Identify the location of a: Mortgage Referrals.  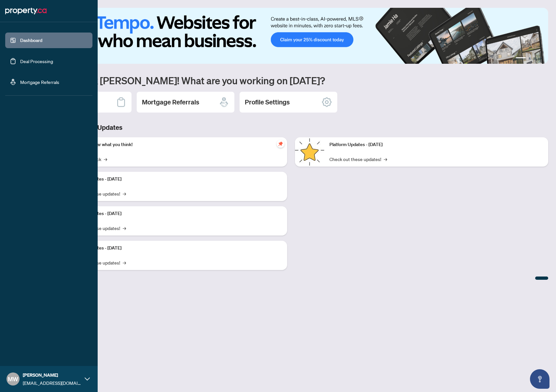
(40, 82).